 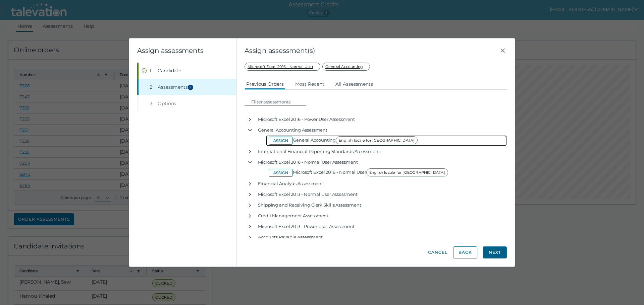 What do you see at coordinates (494, 253) in the screenshot?
I see `button: Next` at bounding box center [494, 253].